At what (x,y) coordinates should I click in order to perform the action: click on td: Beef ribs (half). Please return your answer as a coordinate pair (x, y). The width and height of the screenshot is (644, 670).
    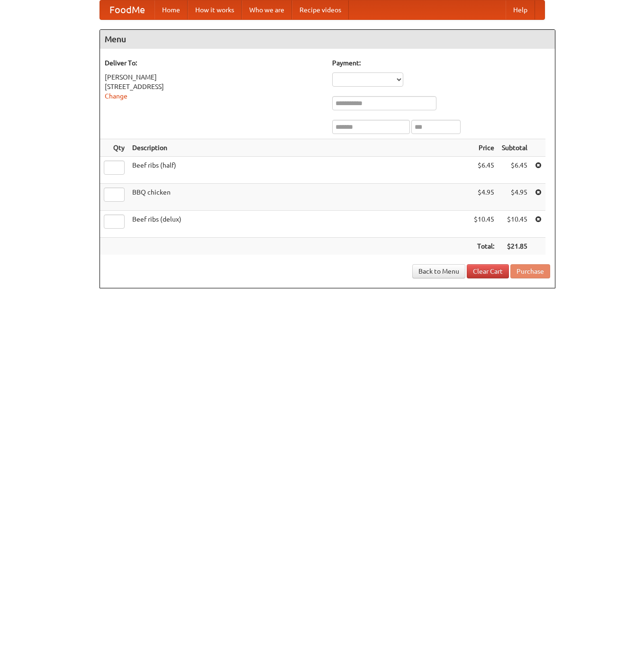
    Looking at the image, I should click on (299, 170).